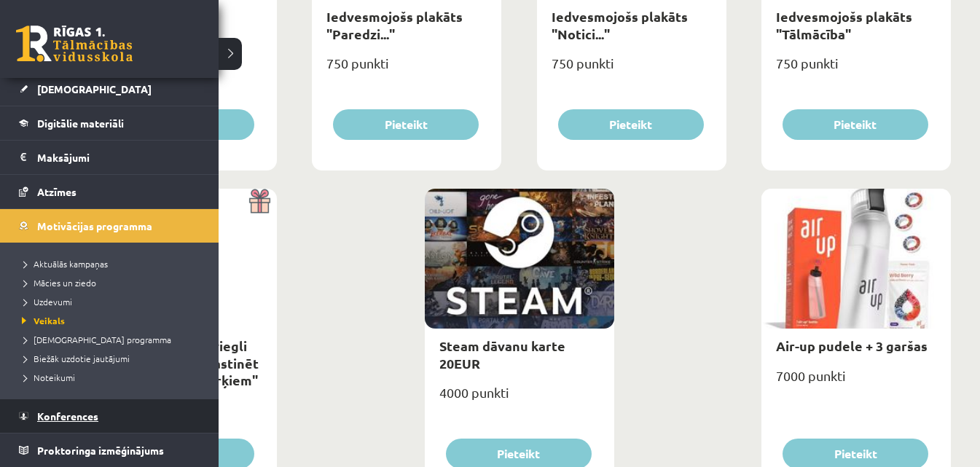 The image size is (980, 467). I want to click on a: Digitālie materiāli, so click(109, 123).